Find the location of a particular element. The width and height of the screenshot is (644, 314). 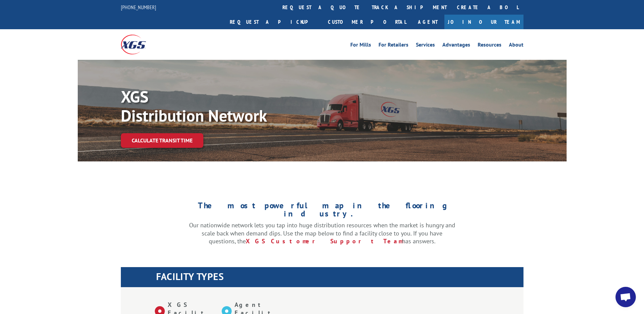

a: Agent is located at coordinates (427, 21).